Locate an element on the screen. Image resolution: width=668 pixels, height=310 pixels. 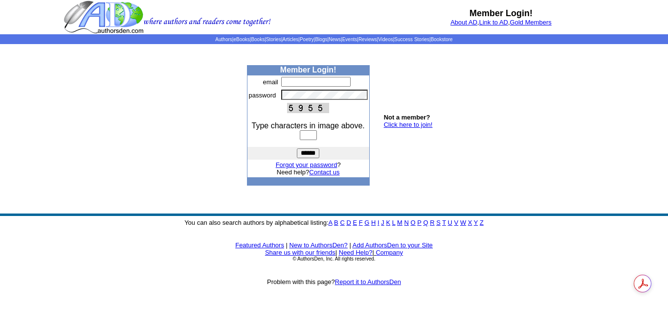
a: G is located at coordinates (367, 222).